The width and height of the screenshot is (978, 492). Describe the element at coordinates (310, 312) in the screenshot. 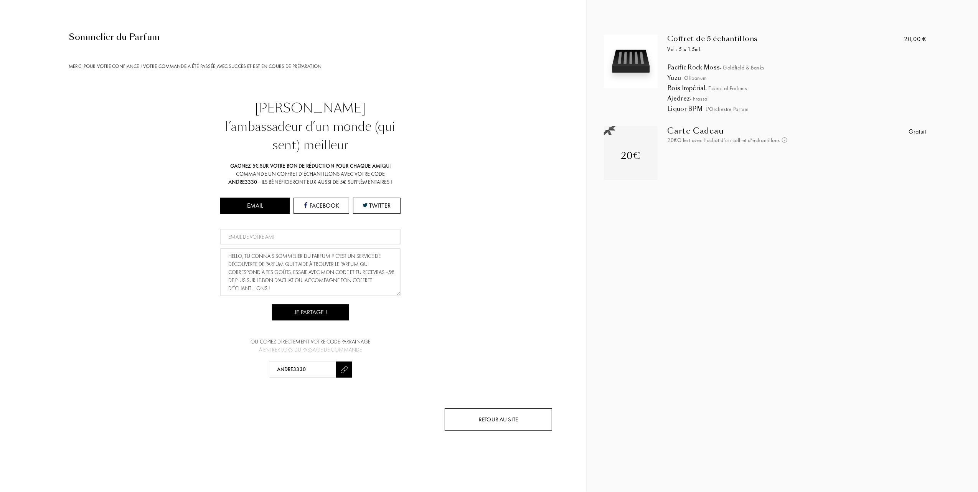

I see `div: Je partage !` at that location.